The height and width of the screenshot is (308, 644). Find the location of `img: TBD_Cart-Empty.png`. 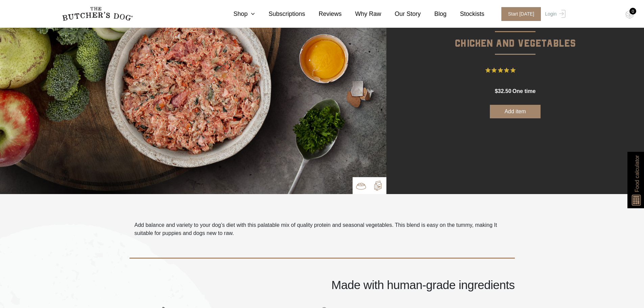

img: TBD_Cart-Empty.png is located at coordinates (629, 15).